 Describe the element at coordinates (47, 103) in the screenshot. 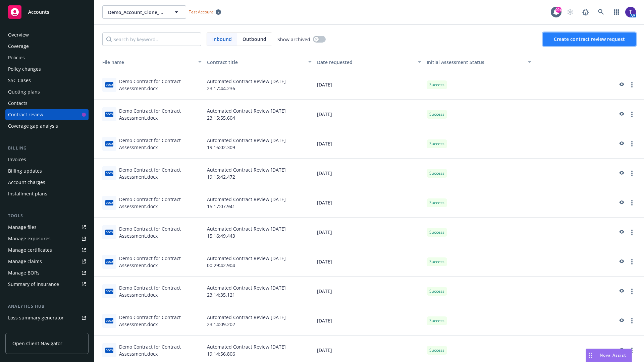

I see `a: Contacts` at that location.